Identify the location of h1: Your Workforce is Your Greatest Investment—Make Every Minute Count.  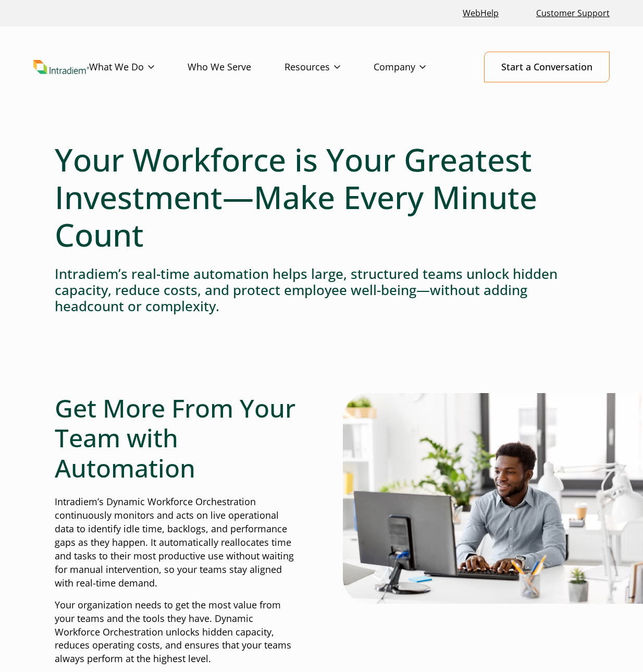
(322, 197).